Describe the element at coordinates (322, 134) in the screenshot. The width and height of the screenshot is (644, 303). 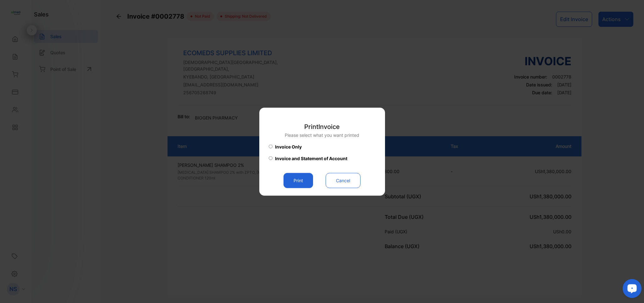
I see `p: Please select what you want printed` at that location.